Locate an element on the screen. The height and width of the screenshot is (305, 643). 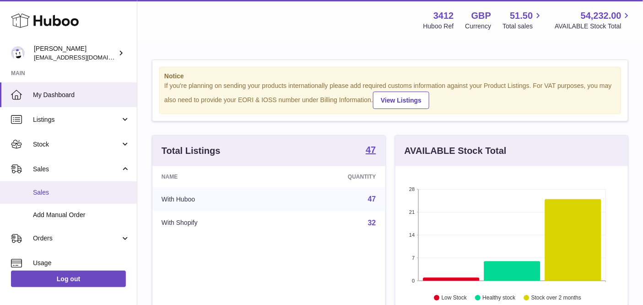
a: 32 is located at coordinates (372, 222).